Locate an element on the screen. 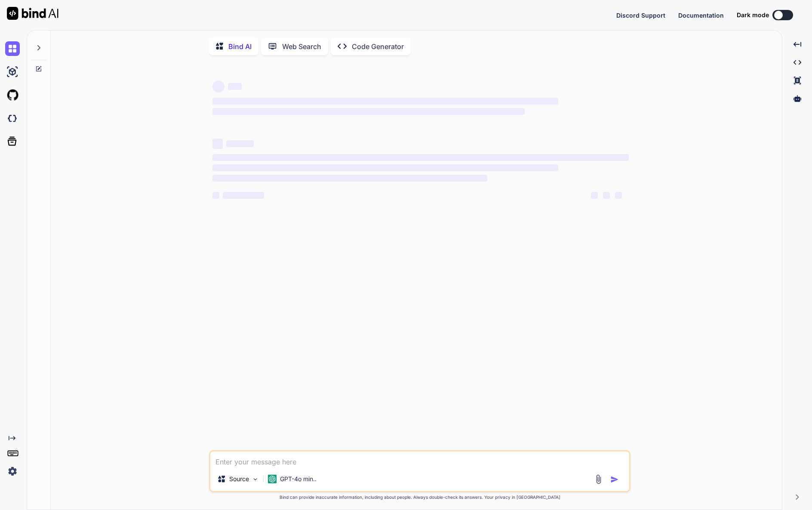 The width and height of the screenshot is (812, 510). p: Bind AI is located at coordinates (240, 47).